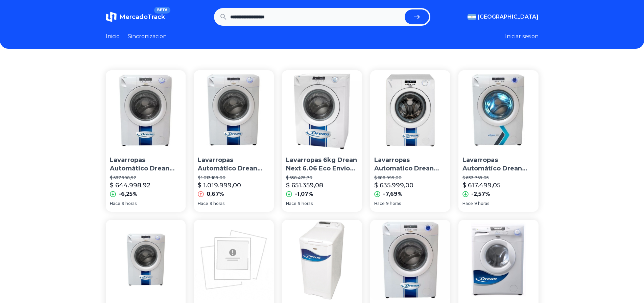 The image size is (644, 303). What do you see at coordinates (147, 37) in the screenshot?
I see `a: Sincronizacion` at bounding box center [147, 37].